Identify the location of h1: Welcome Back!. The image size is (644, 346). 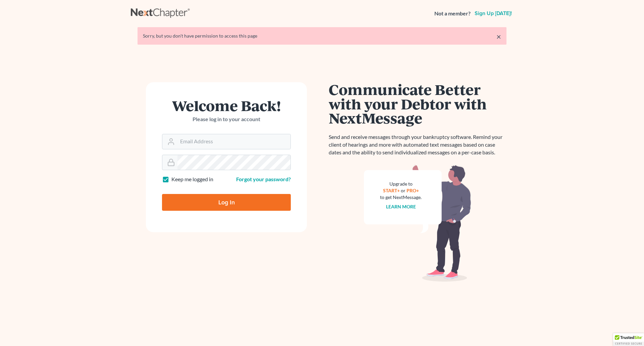
(226, 105).